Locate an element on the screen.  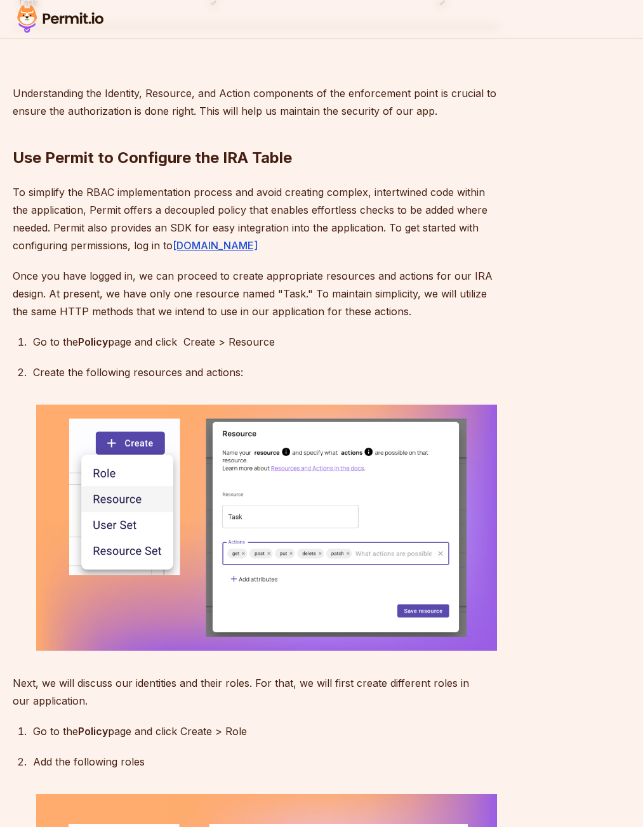
p: Go to the page and click Create > Role is located at coordinates (267, 732).